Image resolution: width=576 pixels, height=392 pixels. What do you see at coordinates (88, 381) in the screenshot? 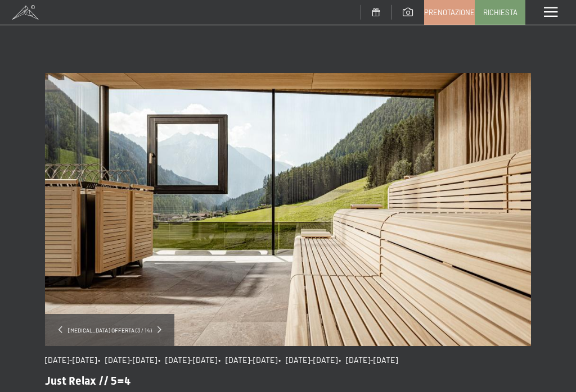
I see `span: Just Relax // 5=4` at bounding box center [88, 381].